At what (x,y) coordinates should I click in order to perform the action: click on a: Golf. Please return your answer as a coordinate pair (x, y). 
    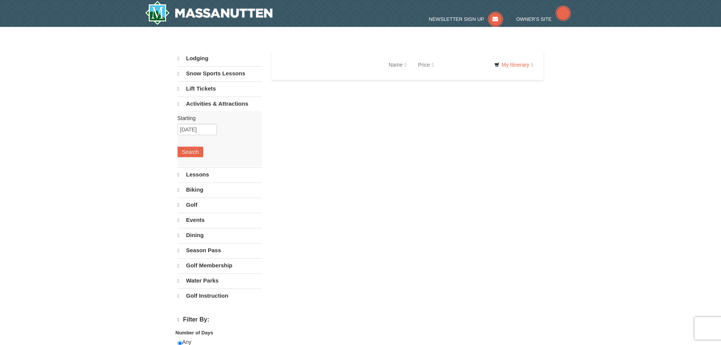
    Looking at the image, I should click on (220, 205).